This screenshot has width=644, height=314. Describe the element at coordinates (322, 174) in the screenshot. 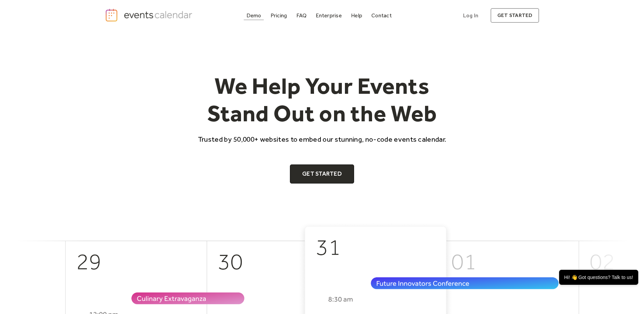

I see `a: Get Started` at that location.